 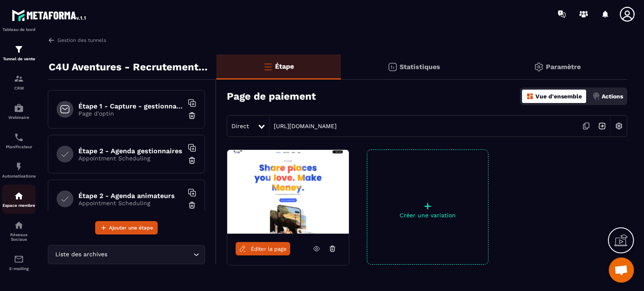 What do you see at coordinates (19, 176) in the screenshot?
I see `p: Automatisations` at bounding box center [19, 176].